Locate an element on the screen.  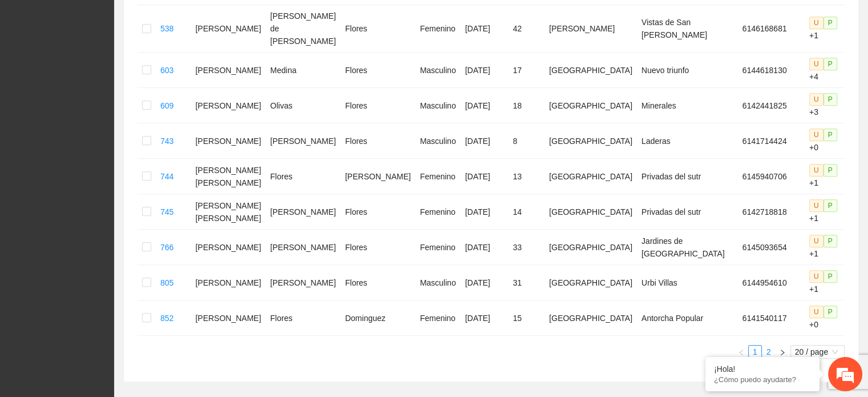
td: 33 is located at coordinates (526, 247).